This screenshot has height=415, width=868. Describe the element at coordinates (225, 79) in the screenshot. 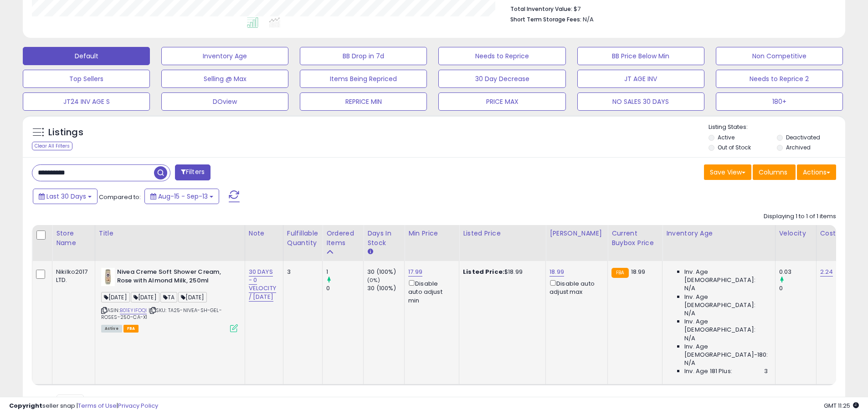

I see `button: Selling @ Max` at that location.